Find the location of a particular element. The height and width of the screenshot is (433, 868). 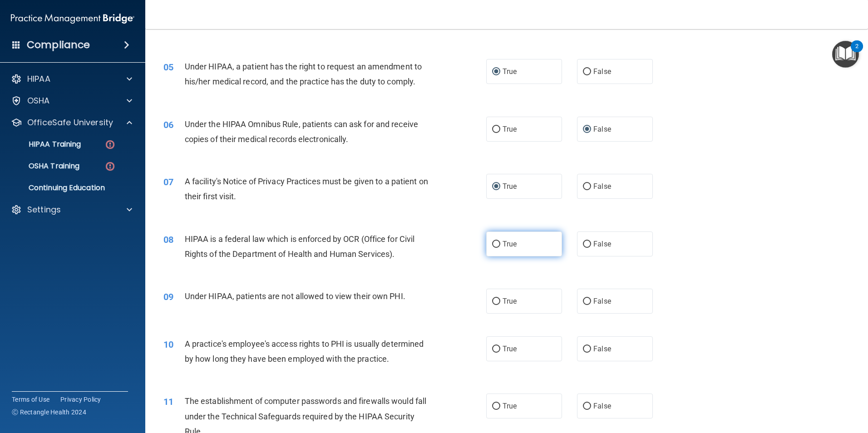

span: HIPAA is a federal law which is enforced by OCR (Office for Civil Rights of the Department of Hea... is located at coordinates (300, 247).